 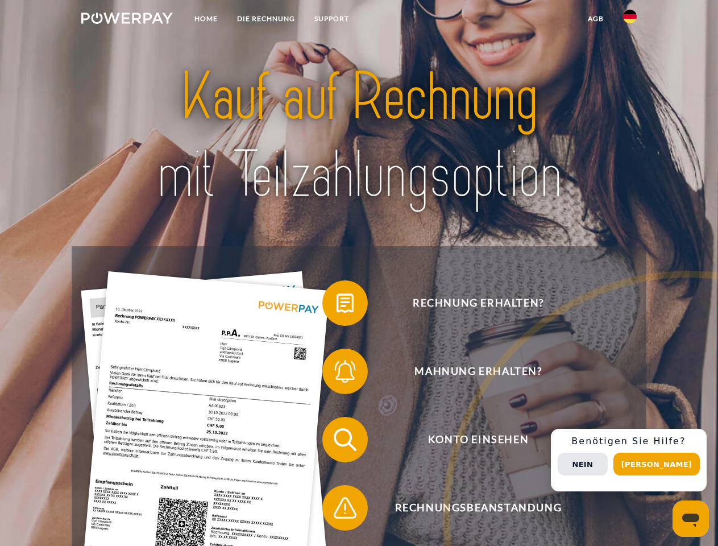 What do you see at coordinates (127, 18) in the screenshot?
I see `img: logo-powerpay-white.svg` at bounding box center [127, 18].